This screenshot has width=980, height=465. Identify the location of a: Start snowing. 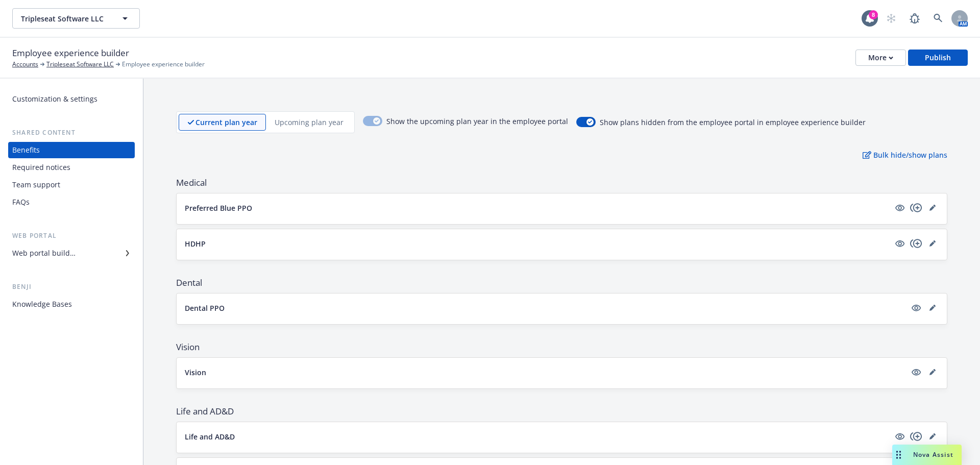
(891, 18).